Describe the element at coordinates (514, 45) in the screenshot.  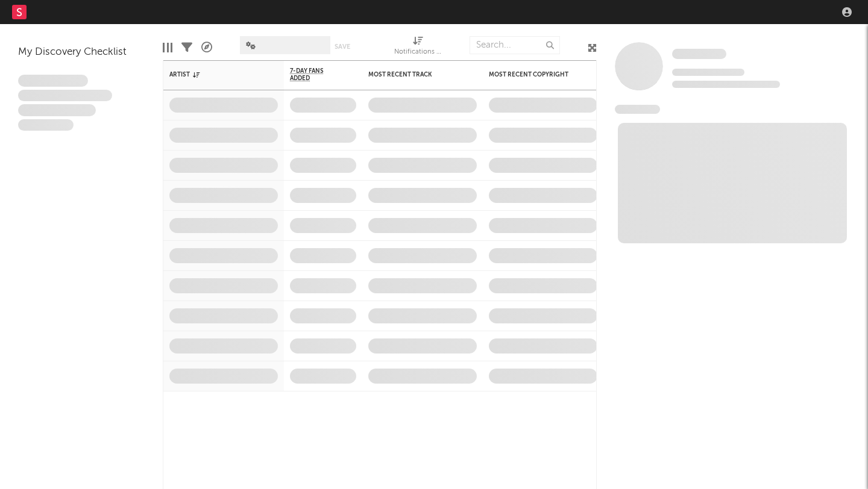
I see `input: Search...` at that location.